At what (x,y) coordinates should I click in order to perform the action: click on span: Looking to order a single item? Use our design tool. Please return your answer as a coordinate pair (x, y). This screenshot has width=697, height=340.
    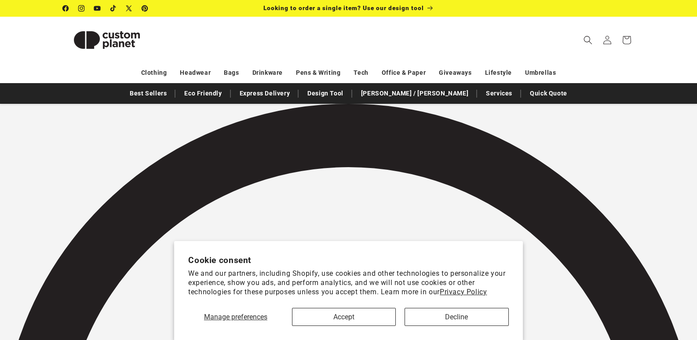
    Looking at the image, I should click on (343, 8).